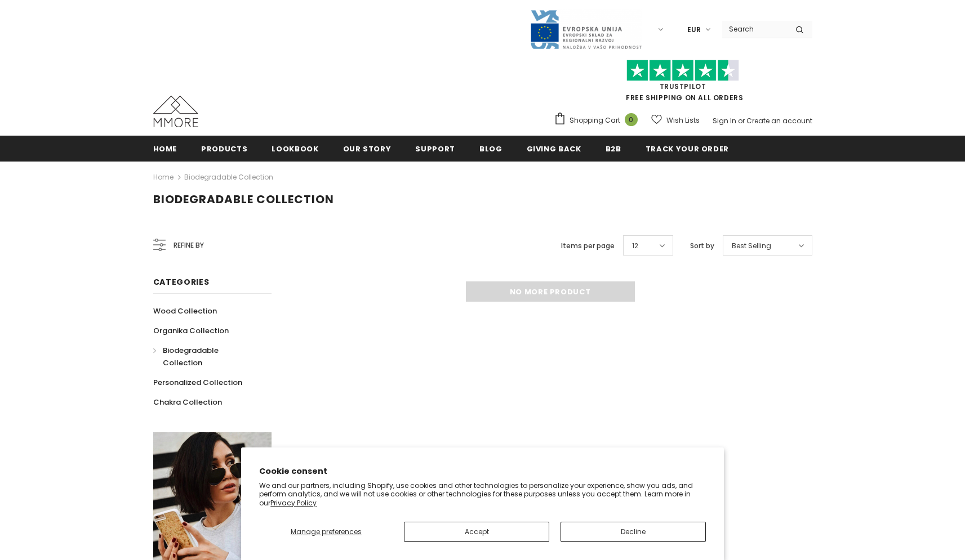 The height and width of the screenshot is (560, 965). What do you see at coordinates (613, 148) in the screenshot?
I see `a: B2B` at bounding box center [613, 148].